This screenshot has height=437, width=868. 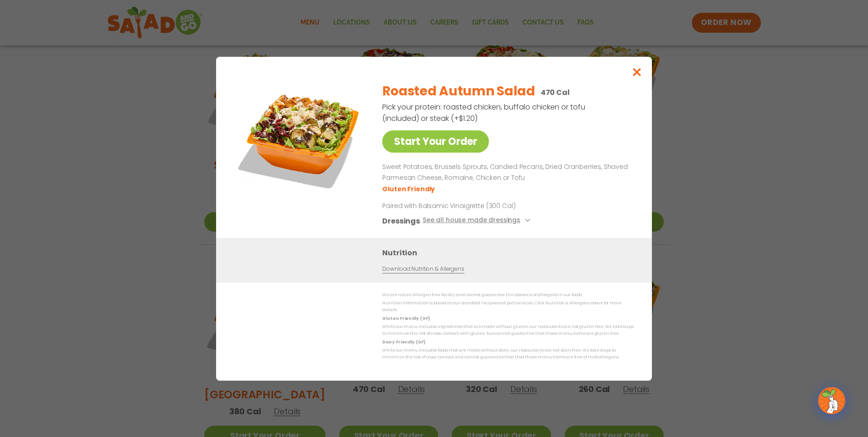 What do you see at coordinates (485, 113) in the screenshot?
I see `p: Pick your protein: roasted chicken, buffalo chicken or tofu (included) or steak (+$1.20)` at bounding box center [485, 113].